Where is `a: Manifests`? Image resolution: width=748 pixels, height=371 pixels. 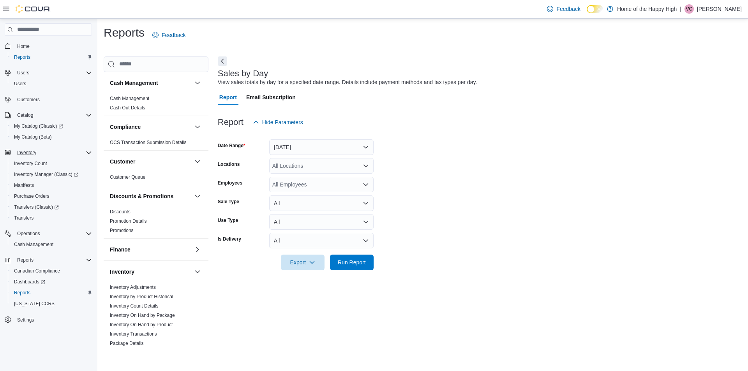 a: Manifests is located at coordinates (24, 185).